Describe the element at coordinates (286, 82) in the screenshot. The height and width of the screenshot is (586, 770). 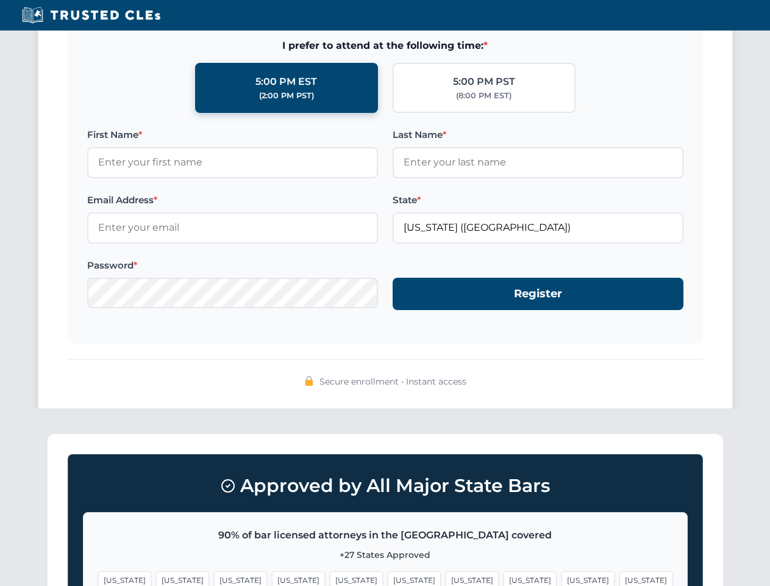
I see `div: 5:00 PM EST` at that location.